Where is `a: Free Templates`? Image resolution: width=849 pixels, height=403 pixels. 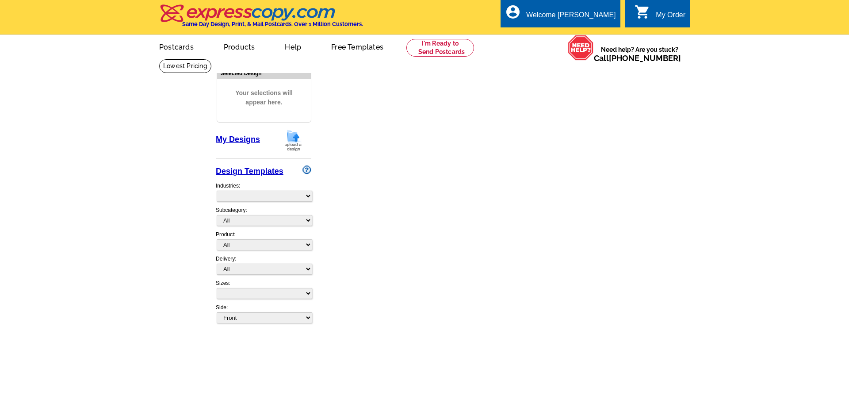
a: Free Templates is located at coordinates (357, 46).